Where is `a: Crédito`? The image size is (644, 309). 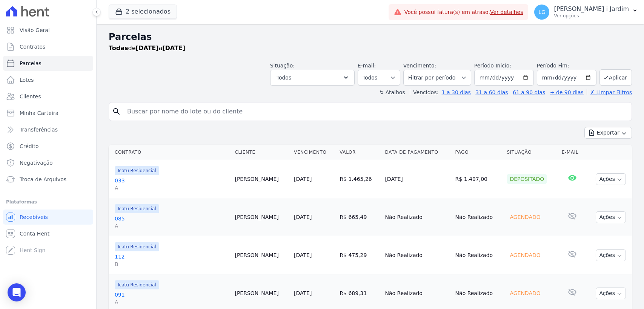
a: Crédito is located at coordinates (48, 146).